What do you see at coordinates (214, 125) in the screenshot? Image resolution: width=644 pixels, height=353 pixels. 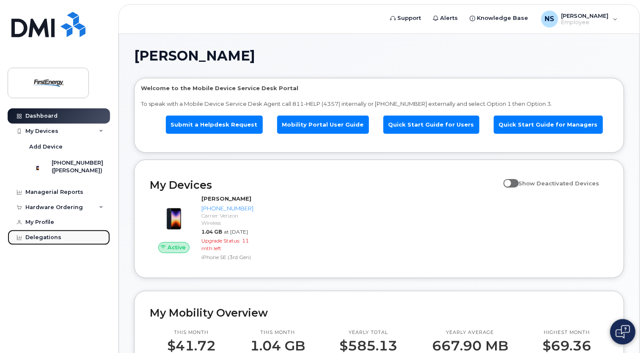 I see `a: Submit a Helpdesk Request` at bounding box center [214, 125].